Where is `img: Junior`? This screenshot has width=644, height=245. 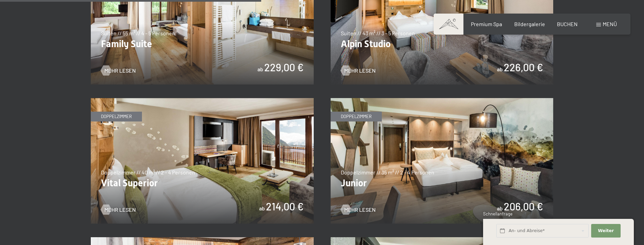
img: Junior is located at coordinates (442, 161).